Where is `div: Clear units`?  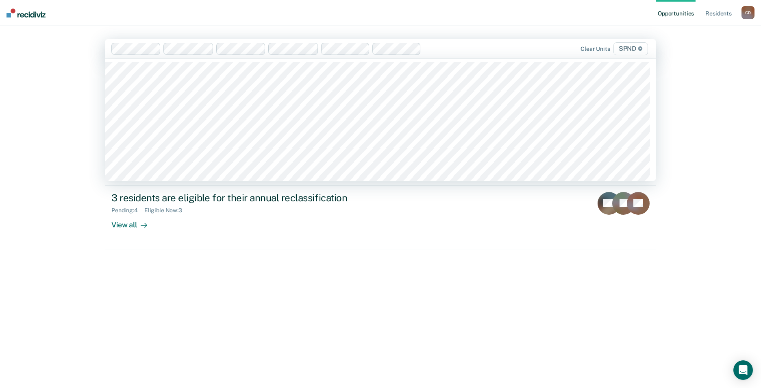
div: Clear units is located at coordinates (595, 49).